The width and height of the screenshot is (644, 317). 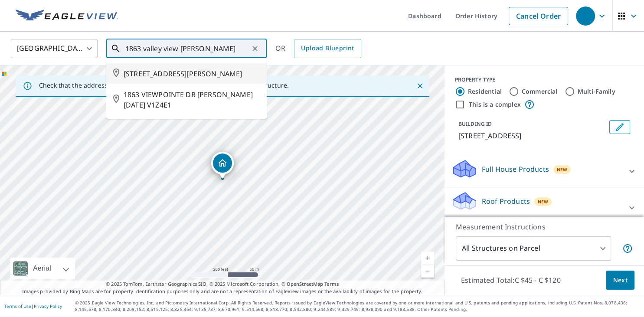 I want to click on button: Edit building 1, so click(x=620, y=127).